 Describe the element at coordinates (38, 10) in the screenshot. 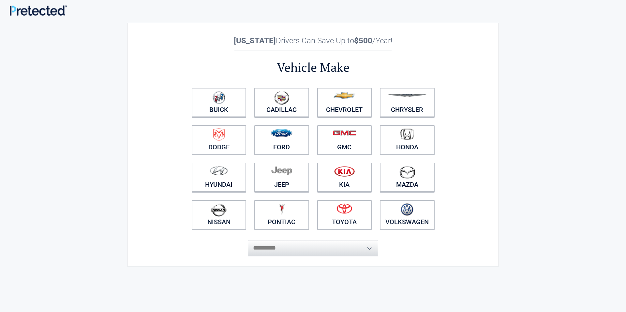

I see `img: Main Logo` at that location.